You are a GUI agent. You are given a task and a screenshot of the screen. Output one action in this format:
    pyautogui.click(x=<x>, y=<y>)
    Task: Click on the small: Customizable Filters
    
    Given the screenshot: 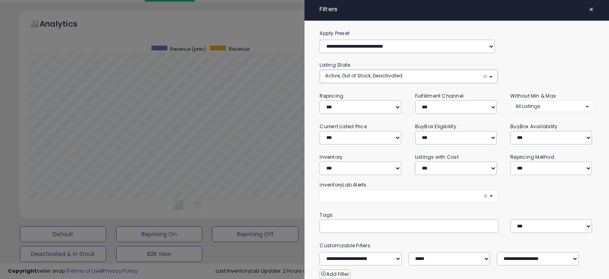 What is the action you would take?
    pyautogui.click(x=456, y=245)
    